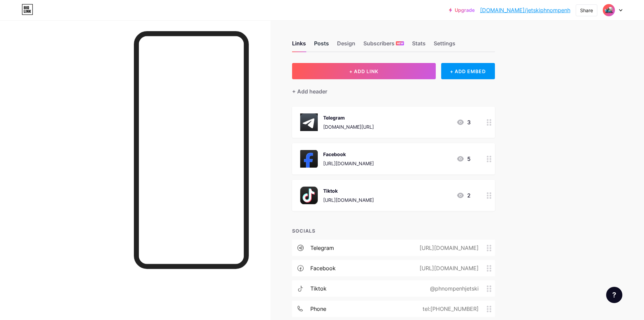 The image size is (644, 320). Describe the element at coordinates (464, 195) in the screenshot. I see `div: 2` at that location.